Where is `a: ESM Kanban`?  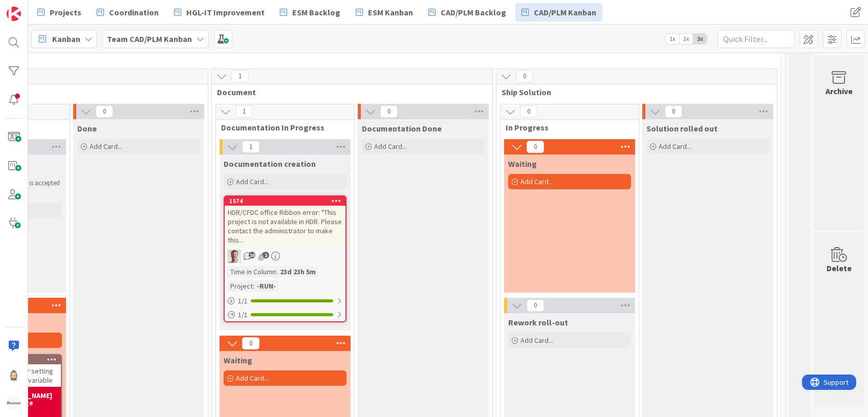 a: ESM Kanban is located at coordinates (384, 12).